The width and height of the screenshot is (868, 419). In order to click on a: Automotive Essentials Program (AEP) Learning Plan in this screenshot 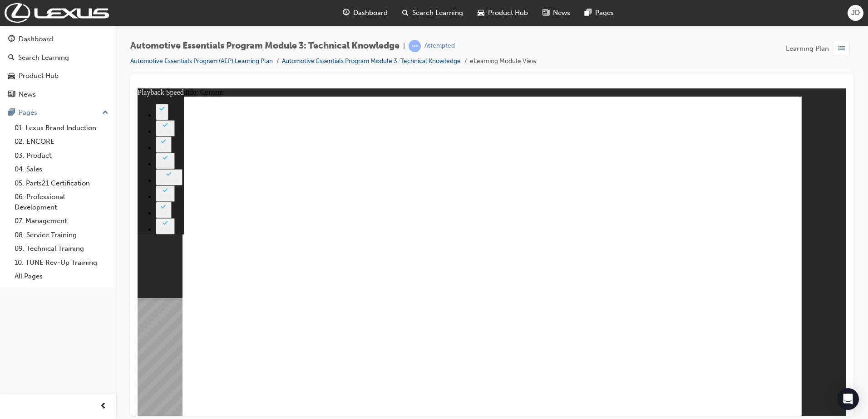, I will do `click(201, 61)`.